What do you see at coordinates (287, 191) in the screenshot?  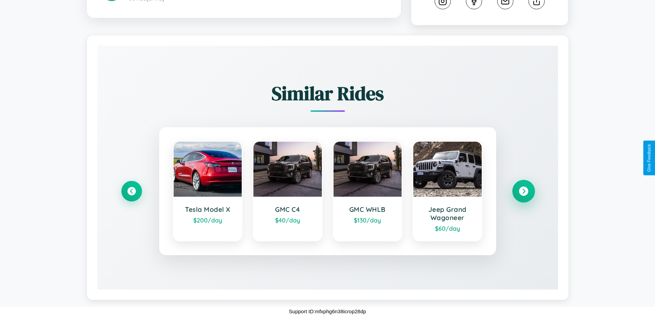 I see `a: GMC C4$40/day` at bounding box center [287, 191].